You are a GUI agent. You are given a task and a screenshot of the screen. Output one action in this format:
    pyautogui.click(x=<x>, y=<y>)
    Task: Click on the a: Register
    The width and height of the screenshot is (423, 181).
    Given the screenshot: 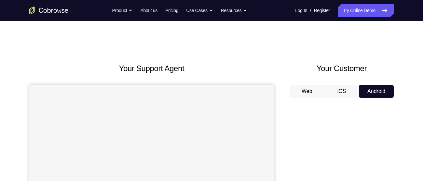 What is the action you would take?
    pyautogui.click(x=322, y=10)
    